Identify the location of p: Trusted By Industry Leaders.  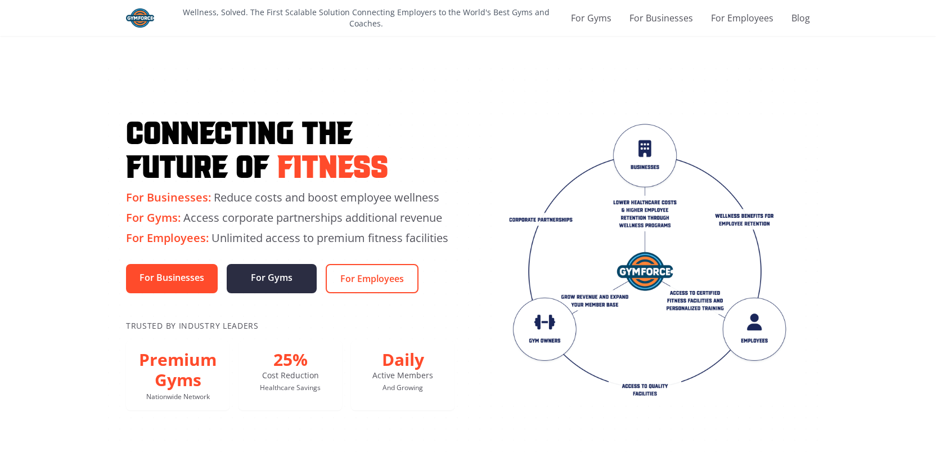
(290, 326).